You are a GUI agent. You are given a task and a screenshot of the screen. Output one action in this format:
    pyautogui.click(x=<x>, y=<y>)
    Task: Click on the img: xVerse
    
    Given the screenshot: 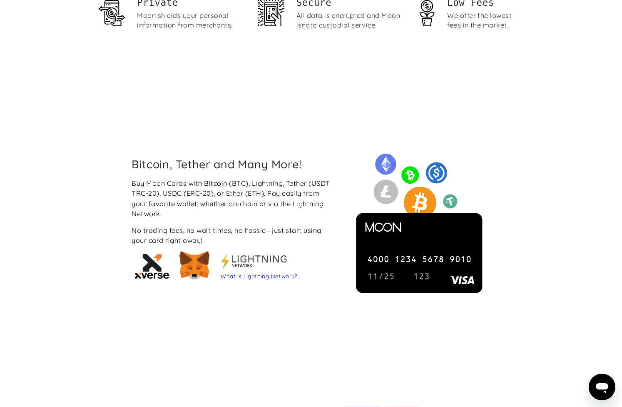 What is the action you would take?
    pyautogui.click(x=152, y=266)
    